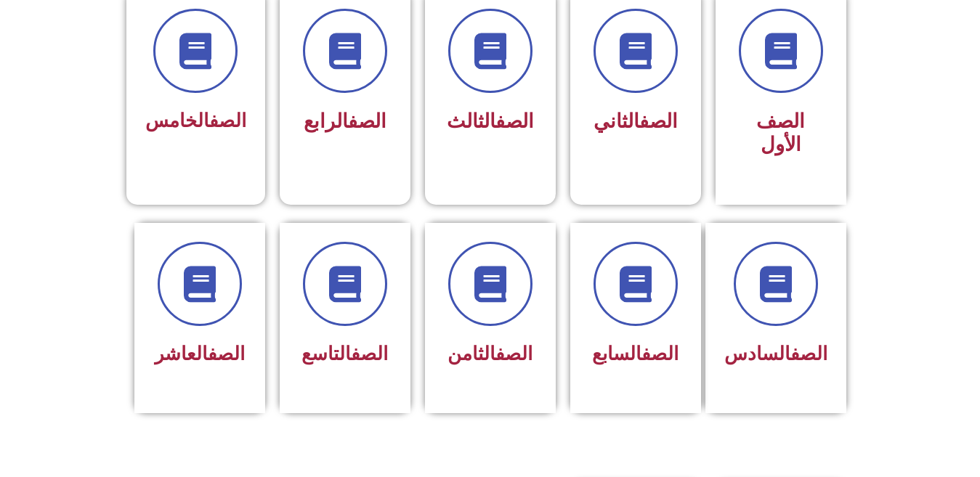 The height and width of the screenshot is (477, 980). Describe the element at coordinates (196, 120) in the screenshot. I see `span: الخامس` at that location.